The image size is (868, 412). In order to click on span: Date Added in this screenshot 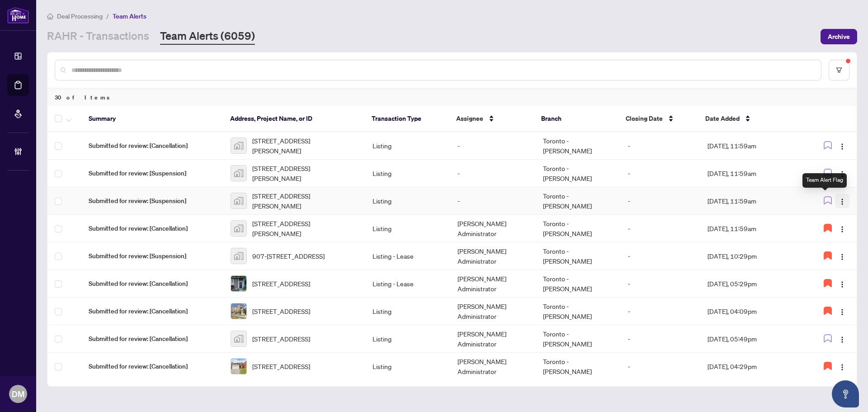, I will do `click(723, 118)`.